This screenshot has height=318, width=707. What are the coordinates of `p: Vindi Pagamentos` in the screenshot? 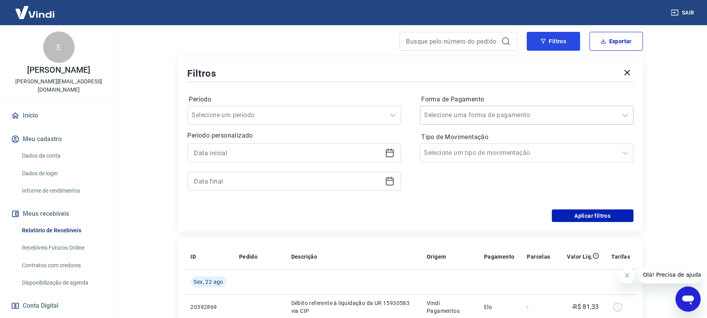 It's located at (449, 307).